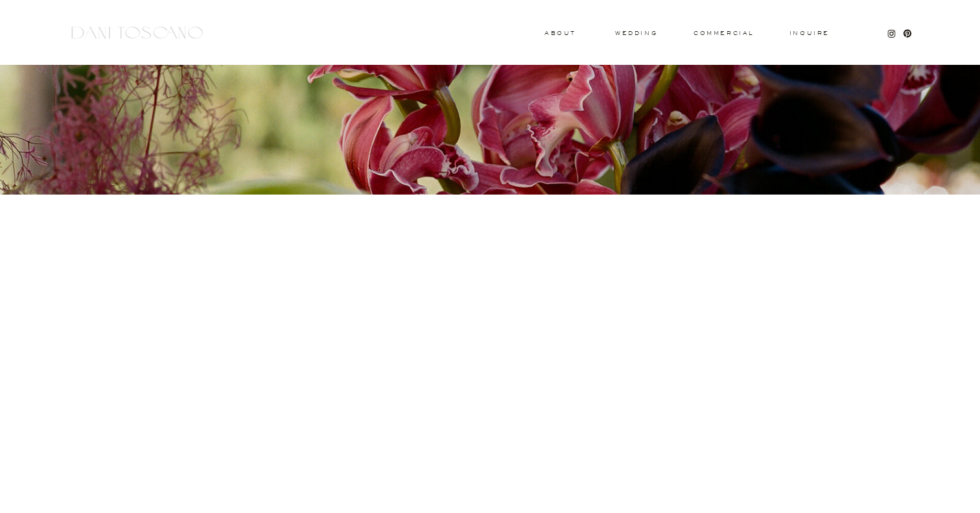  What do you see at coordinates (810, 34) in the screenshot?
I see `h3: Inquire` at bounding box center [810, 34].